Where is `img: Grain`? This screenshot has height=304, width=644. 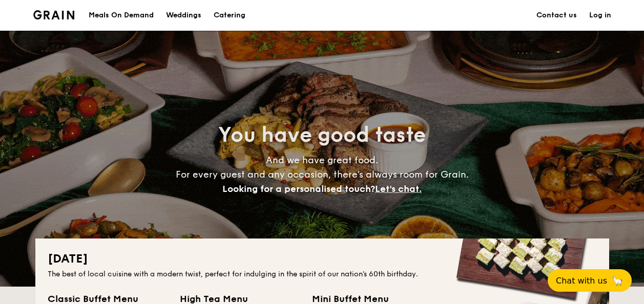 img: Grain is located at coordinates (54, 15).